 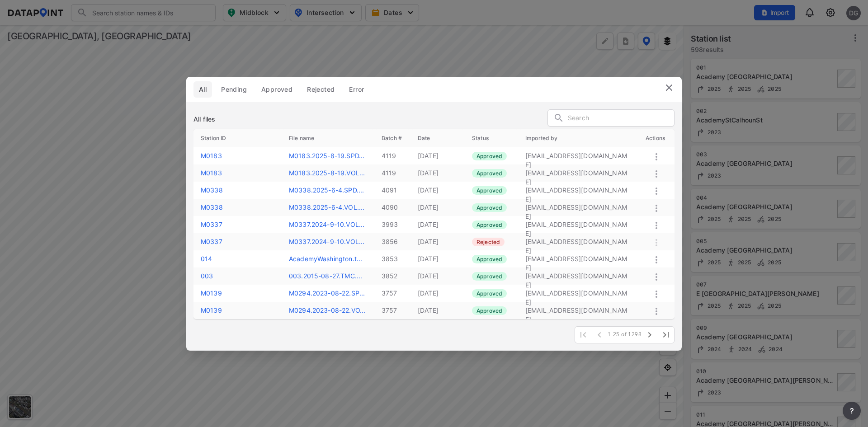 What do you see at coordinates (327, 172) in the screenshot?
I see `label: M0183.2025-8-19.VOL.xlsx` at bounding box center [327, 172].